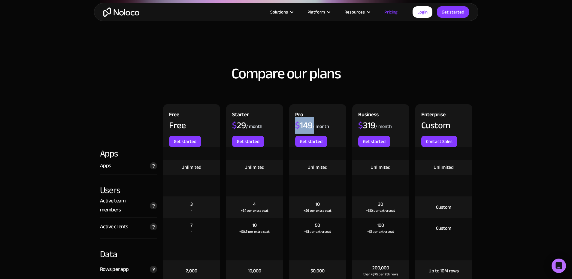 This screenshot has height=279, width=572. I want to click on div: Starter, so click(241, 115).